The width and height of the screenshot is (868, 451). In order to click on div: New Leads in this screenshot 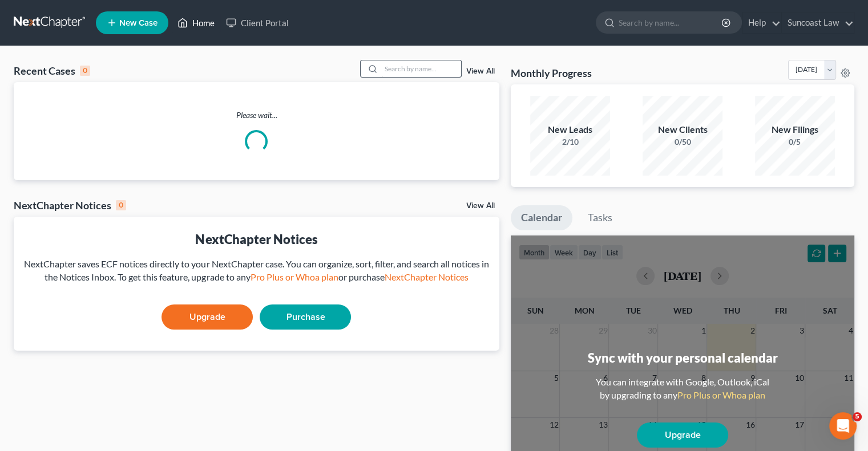, I will do `click(570, 129)`.